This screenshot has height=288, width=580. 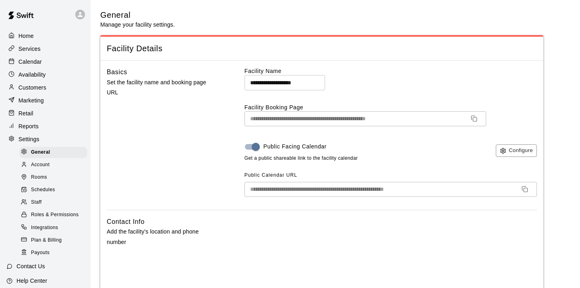 I want to click on div: Services, so click(x=45, y=49).